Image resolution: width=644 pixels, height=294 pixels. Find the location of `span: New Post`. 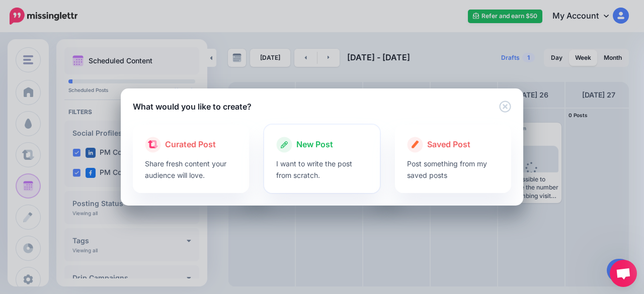

span: New Post is located at coordinates (315, 145).